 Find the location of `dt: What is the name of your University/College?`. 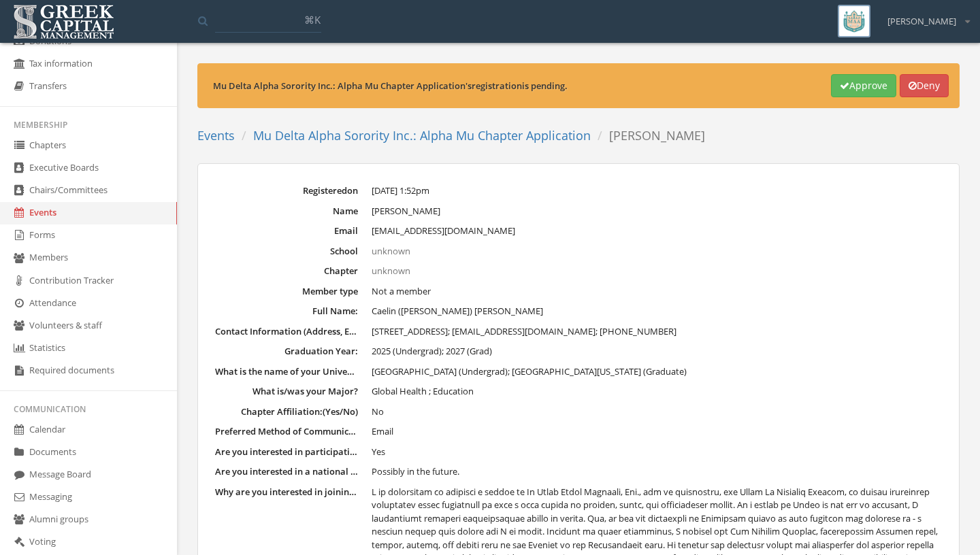

dt: What is the name of your University/College? is located at coordinates (286, 371).